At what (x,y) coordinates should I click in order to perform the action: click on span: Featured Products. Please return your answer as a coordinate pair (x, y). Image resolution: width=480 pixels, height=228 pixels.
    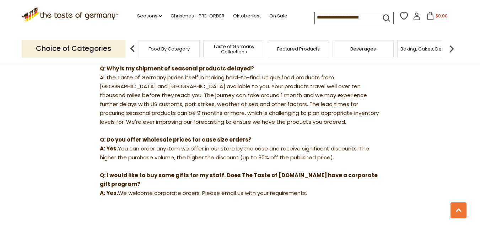
    Looking at the image, I should click on (298, 49).